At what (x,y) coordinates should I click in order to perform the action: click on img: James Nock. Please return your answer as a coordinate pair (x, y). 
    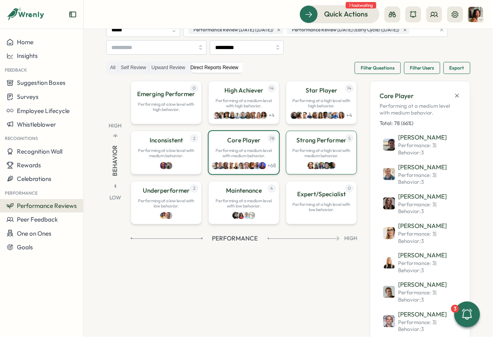
    Looking at the image, I should click on (310, 115).